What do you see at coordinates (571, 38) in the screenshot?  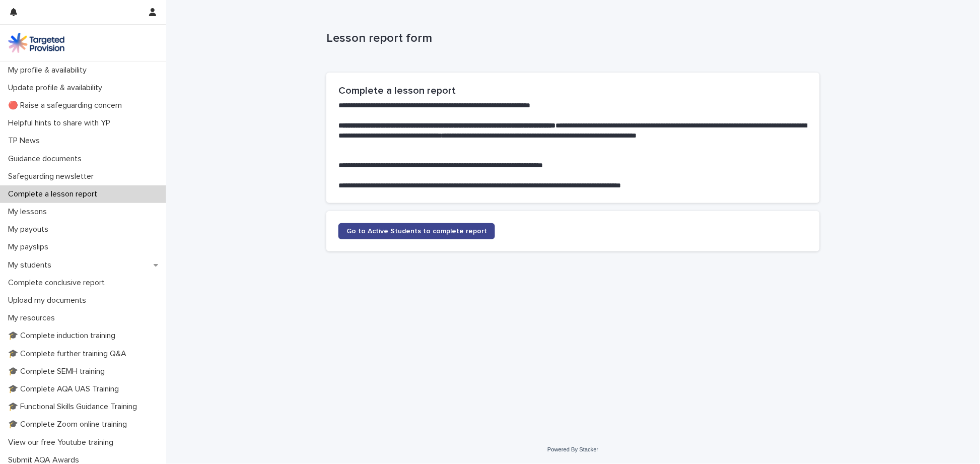 I see `p: Lesson report form` at bounding box center [571, 38].